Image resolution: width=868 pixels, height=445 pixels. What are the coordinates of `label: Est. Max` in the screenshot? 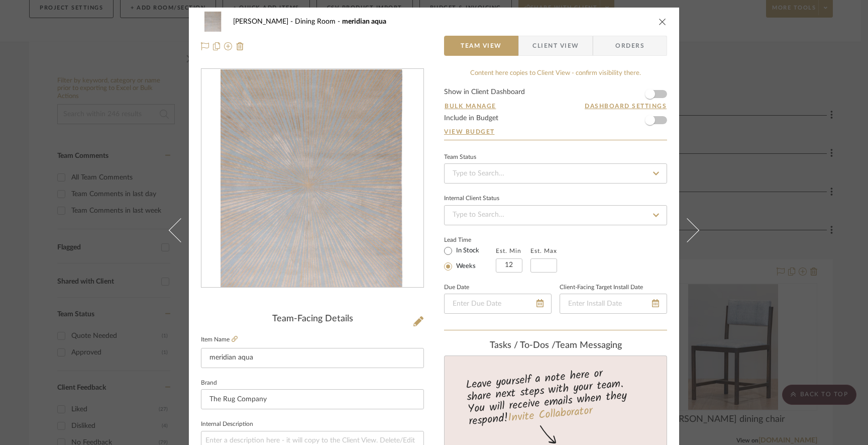 It's located at (544, 251).